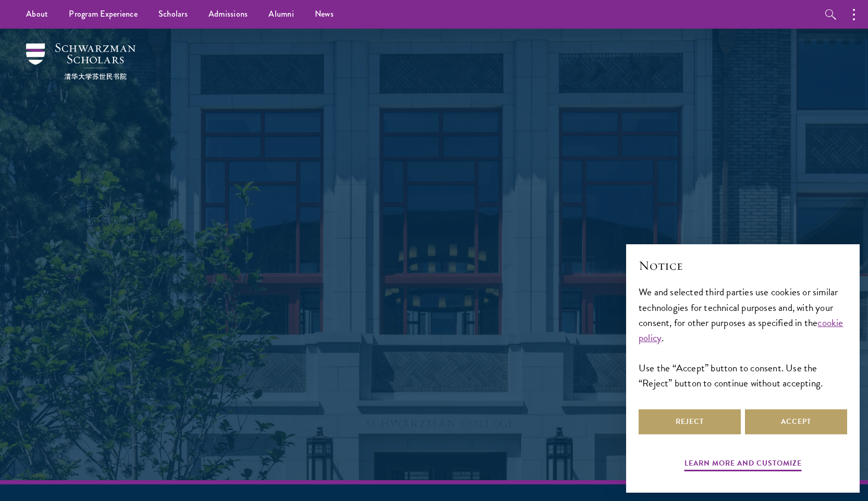  I want to click on div: We and selected third parties use cookies or similar technologies for technical purposes and, wit..., so click(743, 337).